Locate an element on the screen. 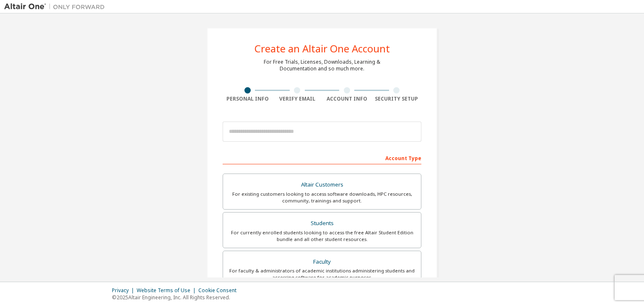 The width and height of the screenshot is (644, 306). div: Students is located at coordinates (322, 224).